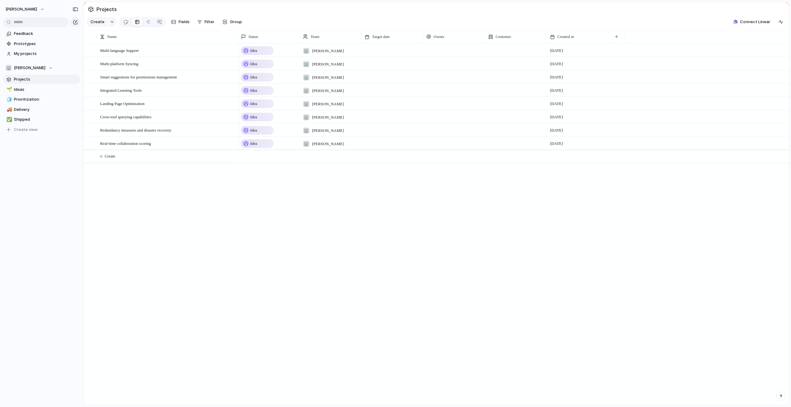 This screenshot has height=407, width=791. What do you see at coordinates (42, 34) in the screenshot?
I see `a: Feedback` at bounding box center [42, 34].